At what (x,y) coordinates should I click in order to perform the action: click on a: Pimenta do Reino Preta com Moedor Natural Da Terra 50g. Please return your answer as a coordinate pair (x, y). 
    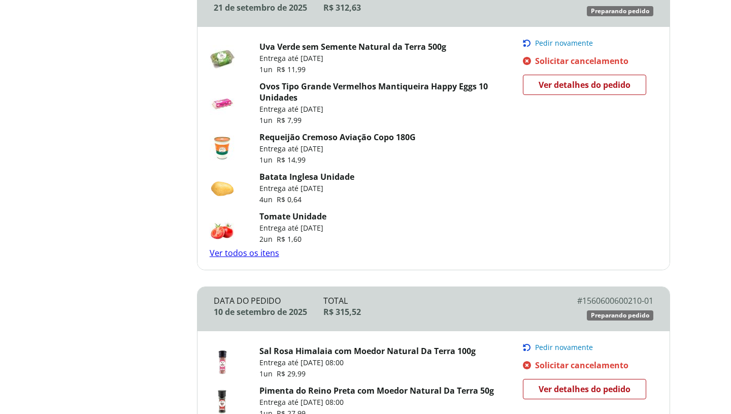
    Looking at the image, I should click on (377, 390).